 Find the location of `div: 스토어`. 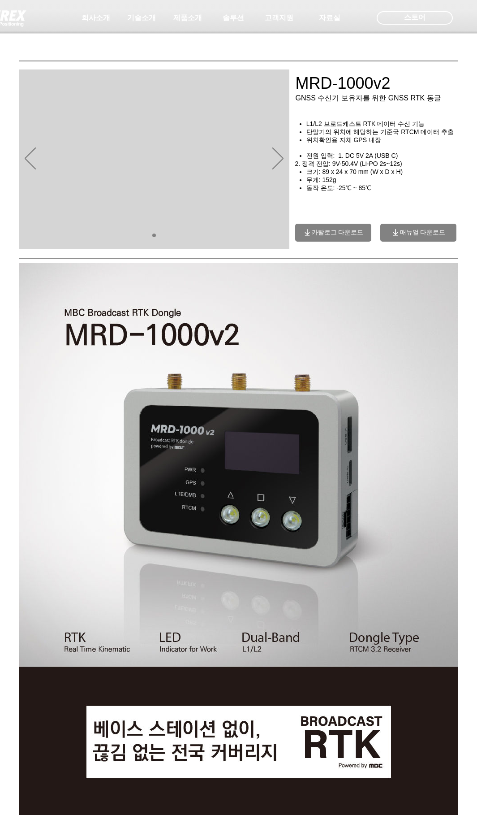

div: 스토어 is located at coordinates (415, 18).